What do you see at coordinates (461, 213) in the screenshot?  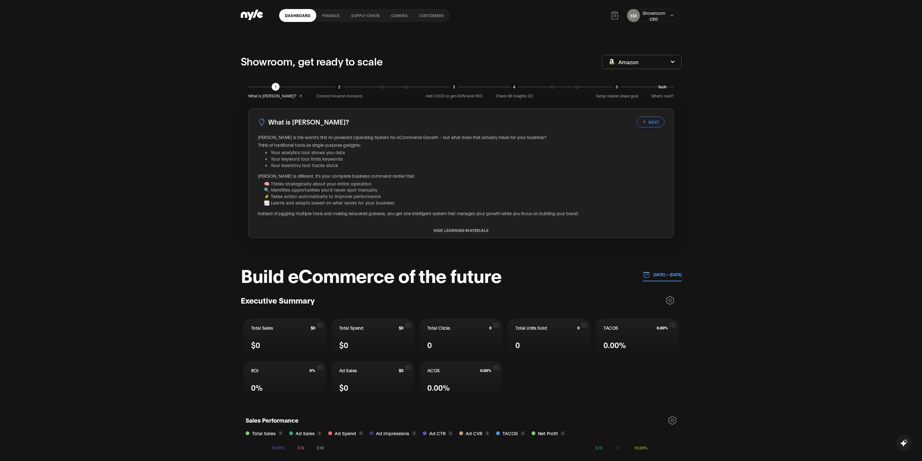 I see `p: Instead of juggling multiple tools and making educated guesses, you get one intelligent system th...` at bounding box center [461, 213].